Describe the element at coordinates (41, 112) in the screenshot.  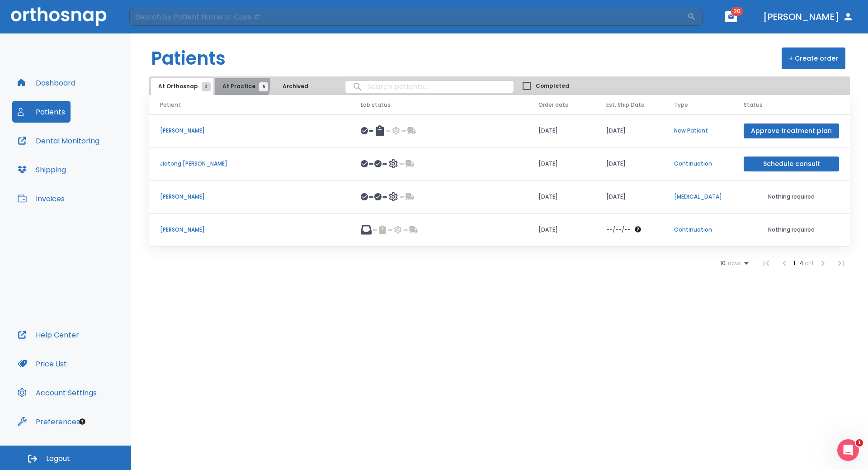
I see `a: Patients` at that location.